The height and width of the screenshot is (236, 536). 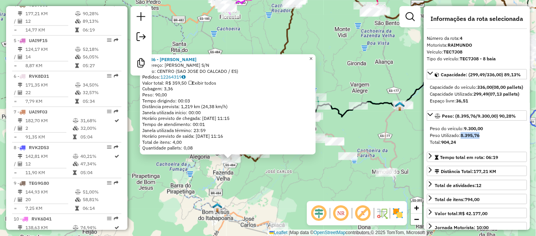 I want to click on strong: 794,00, so click(x=472, y=199).